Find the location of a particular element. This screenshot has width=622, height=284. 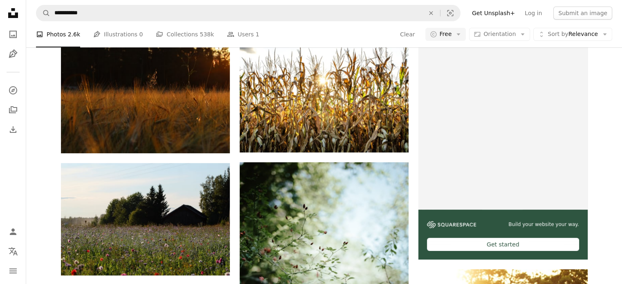

button: Sort byRelevance is located at coordinates (572, 34).